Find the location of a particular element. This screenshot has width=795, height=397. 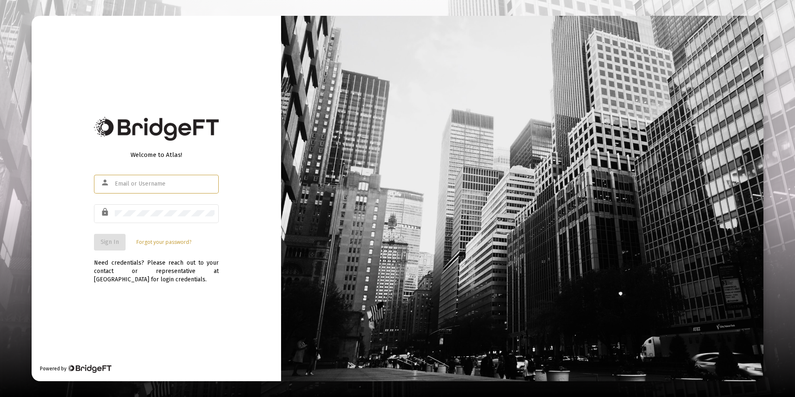

mat-icon: person is located at coordinates (106, 182).